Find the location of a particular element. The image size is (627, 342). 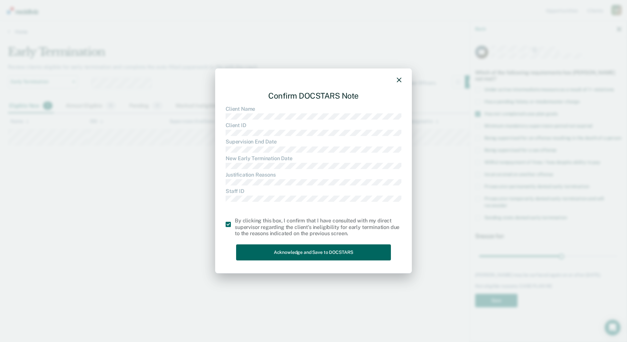

dt: Client ID is located at coordinates (313, 125).